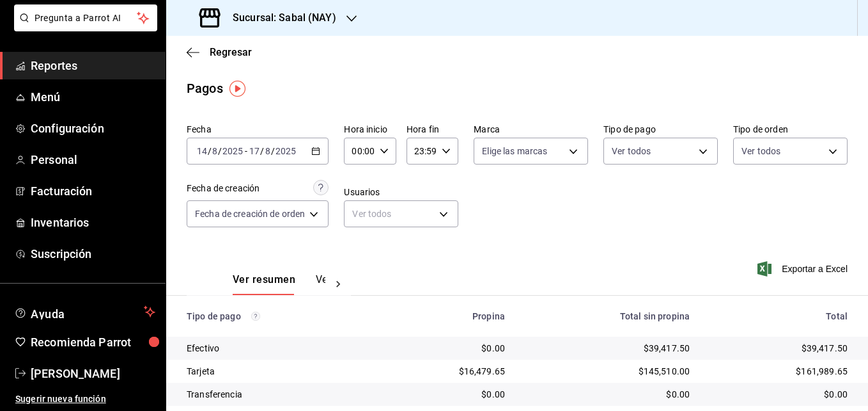 The height and width of the screenshot is (411, 868). I want to click on div: Total sin propina, so click(607, 316).